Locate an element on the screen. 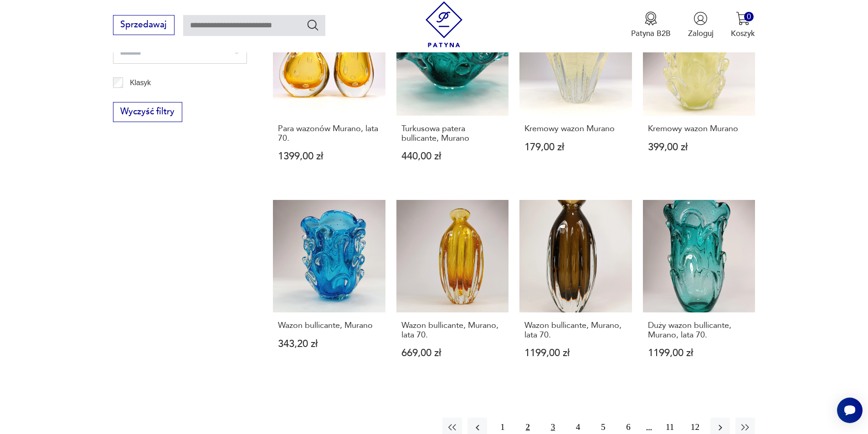  p: 343,20 zł is located at coordinates (329, 344).